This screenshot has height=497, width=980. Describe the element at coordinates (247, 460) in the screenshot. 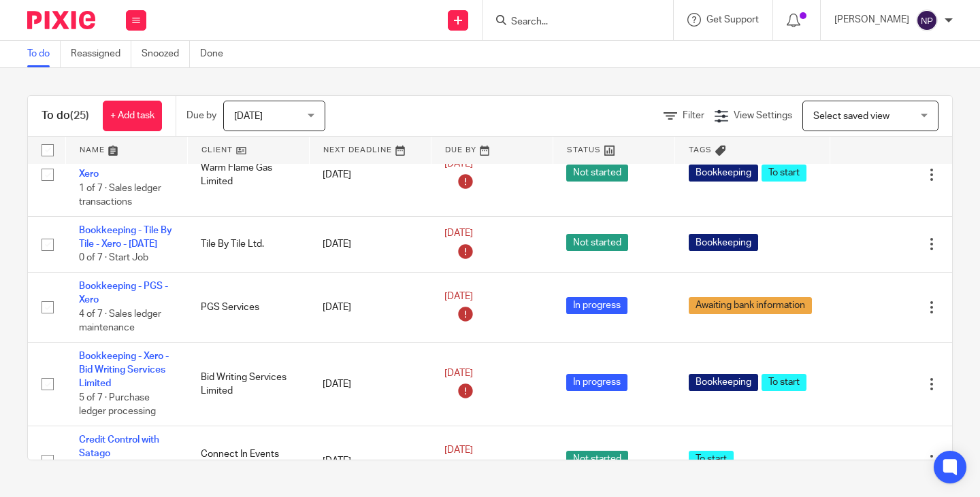

I see `td: Connect In Events Limited` at that location.